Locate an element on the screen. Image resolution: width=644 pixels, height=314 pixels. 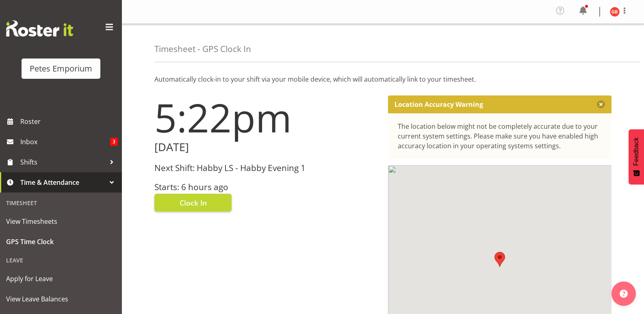
div: Leave is located at coordinates (61, 260).